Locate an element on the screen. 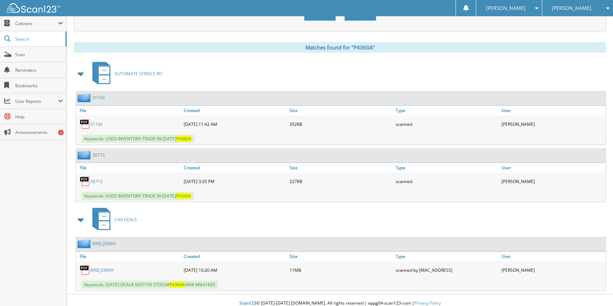 The height and width of the screenshot is (306, 613). span: Reminders is located at coordinates (39, 70).